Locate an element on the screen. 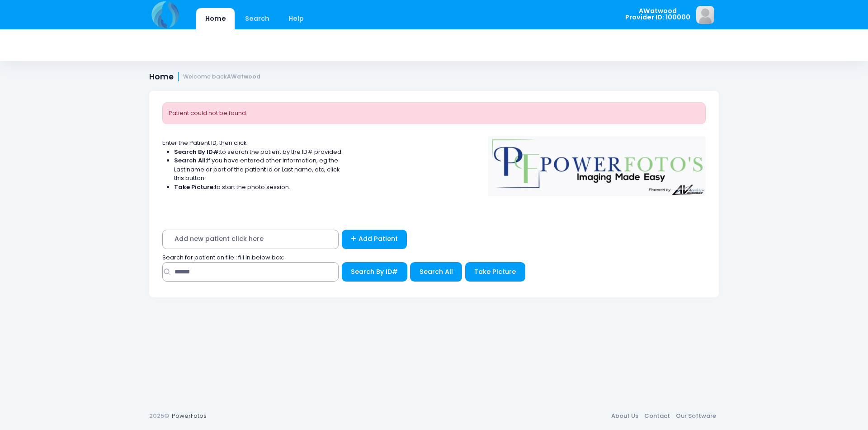  h1: Home is located at coordinates (205, 77).